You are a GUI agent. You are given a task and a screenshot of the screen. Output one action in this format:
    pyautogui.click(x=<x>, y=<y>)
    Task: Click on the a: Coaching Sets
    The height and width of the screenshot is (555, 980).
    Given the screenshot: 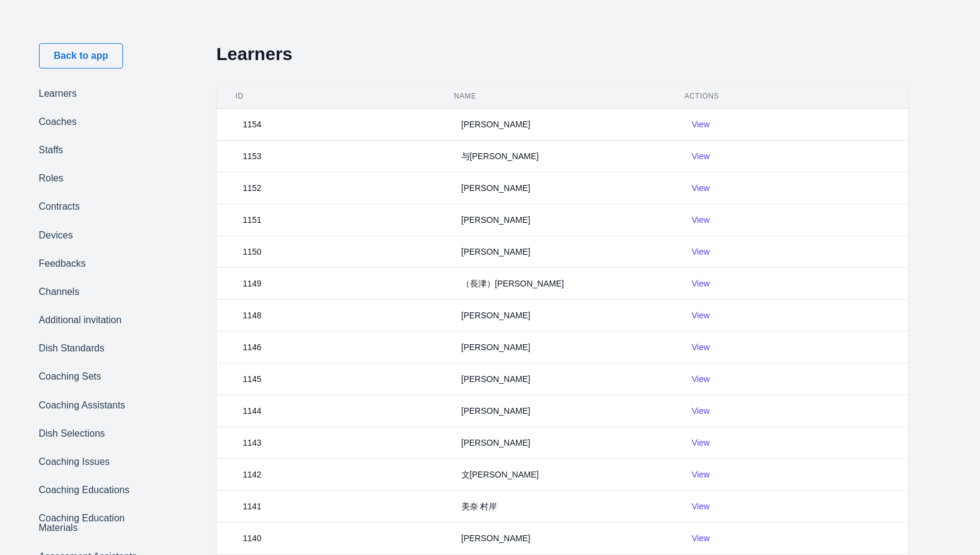 What is the action you would take?
    pyautogui.click(x=91, y=376)
    